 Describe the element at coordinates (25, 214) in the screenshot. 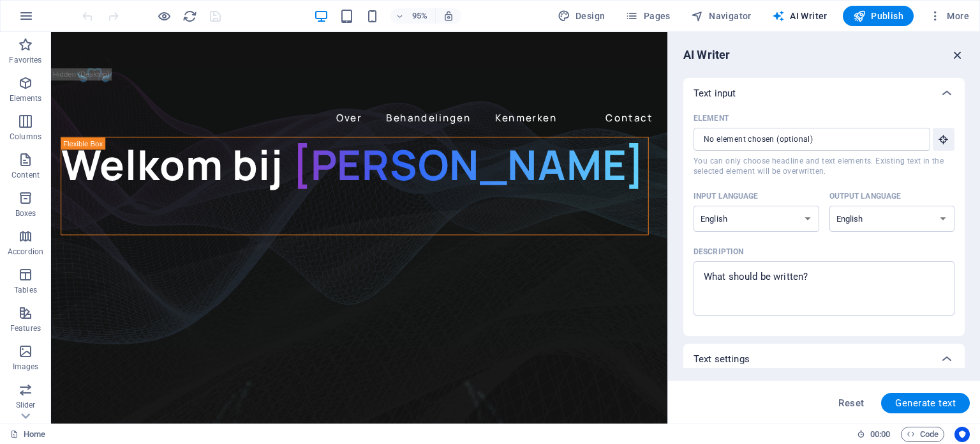

I see `p: Boxes` at that location.